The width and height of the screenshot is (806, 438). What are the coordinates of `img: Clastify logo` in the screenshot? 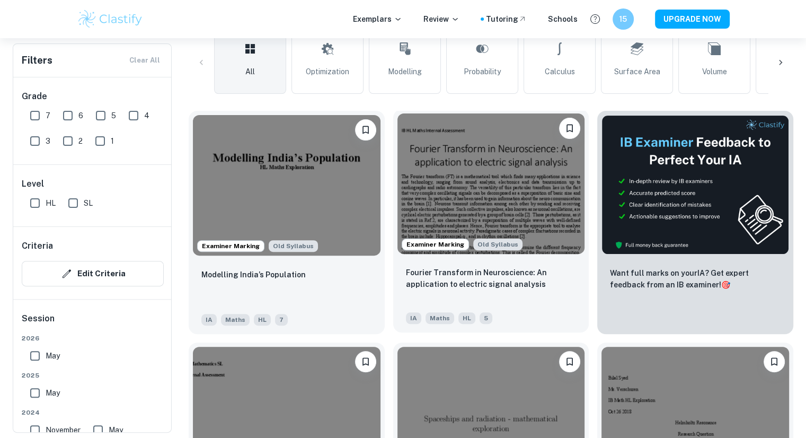 It's located at (110, 19).